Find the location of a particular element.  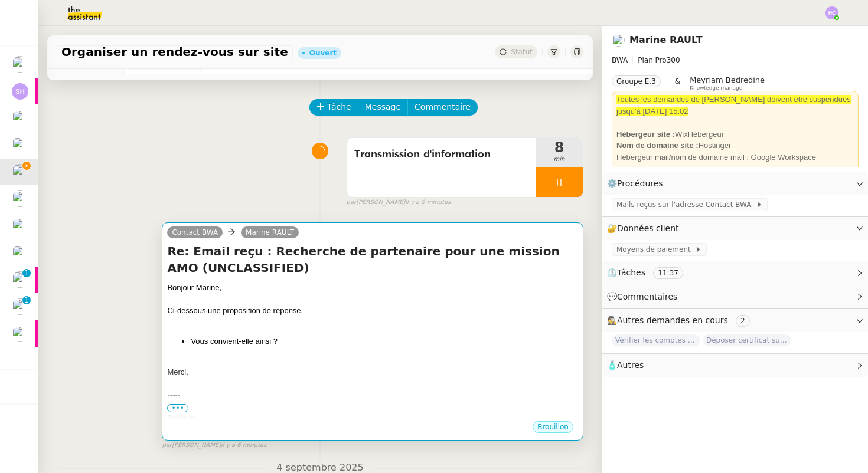

span: Moyens de paiement is located at coordinates (655, 249).